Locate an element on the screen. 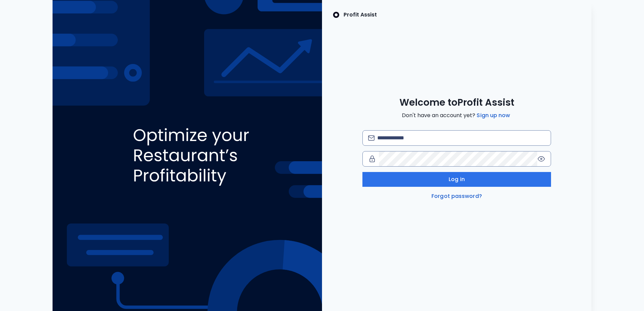 Image resolution: width=644 pixels, height=311 pixels. a: Forgot password? is located at coordinates (457, 196).